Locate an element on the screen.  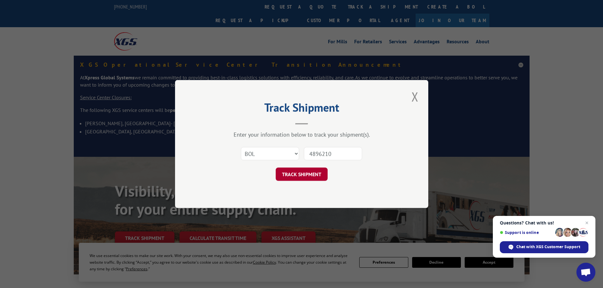
h2: Track Shipment is located at coordinates (302, 109).